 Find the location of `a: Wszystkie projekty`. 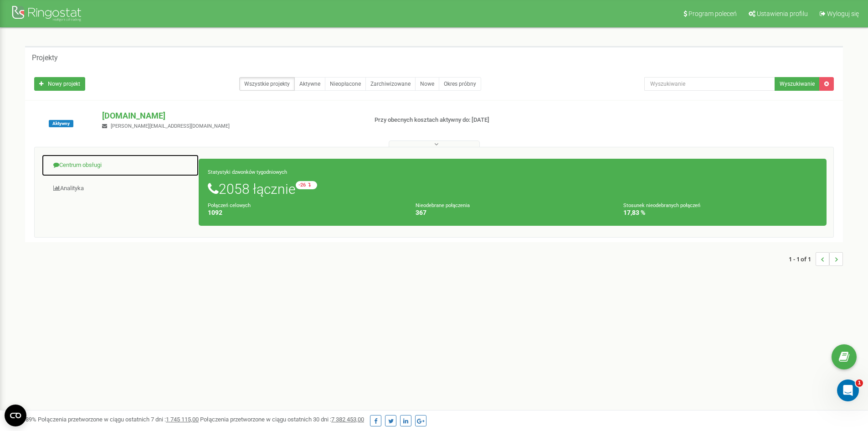

a: Wszystkie projekty is located at coordinates (267, 84).